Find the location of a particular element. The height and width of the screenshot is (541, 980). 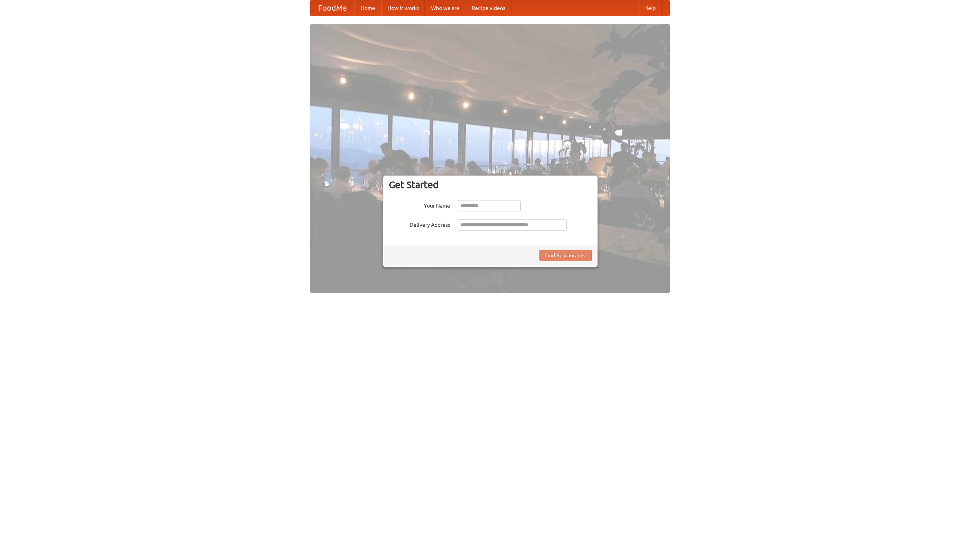

button: Find Restaurants! is located at coordinates (565, 255).